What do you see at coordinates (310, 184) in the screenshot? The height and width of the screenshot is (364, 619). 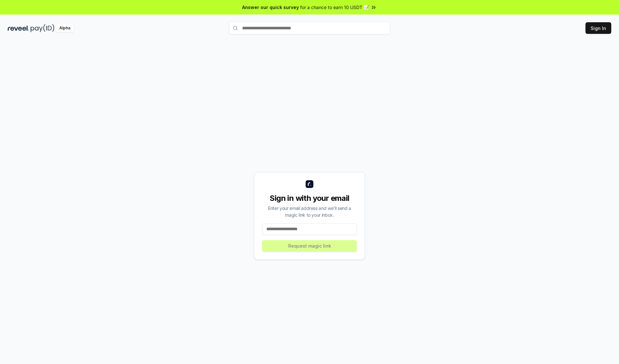 I see `img: logo_small` at bounding box center [310, 184].